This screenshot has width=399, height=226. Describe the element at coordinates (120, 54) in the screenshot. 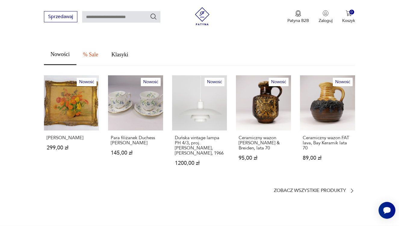

I see `span: Klasyki` at that location.